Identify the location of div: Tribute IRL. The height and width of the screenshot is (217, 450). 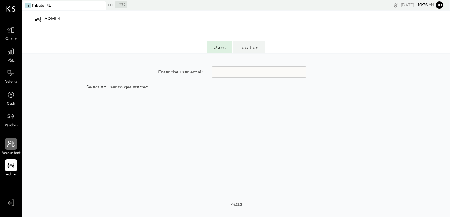
(41, 6).